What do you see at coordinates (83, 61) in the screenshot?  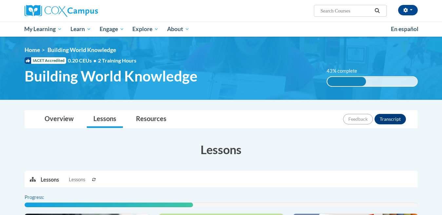 I see `span: 0.20 CEUs` at bounding box center [83, 61].